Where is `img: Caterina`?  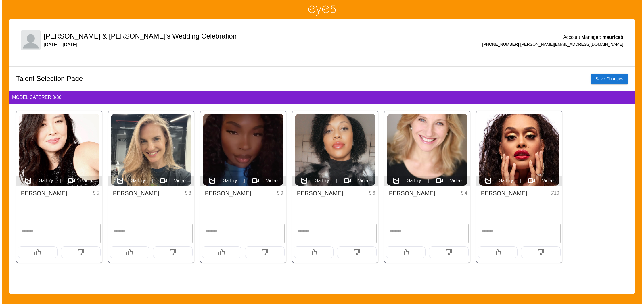 img: Caterina is located at coordinates (59, 150).